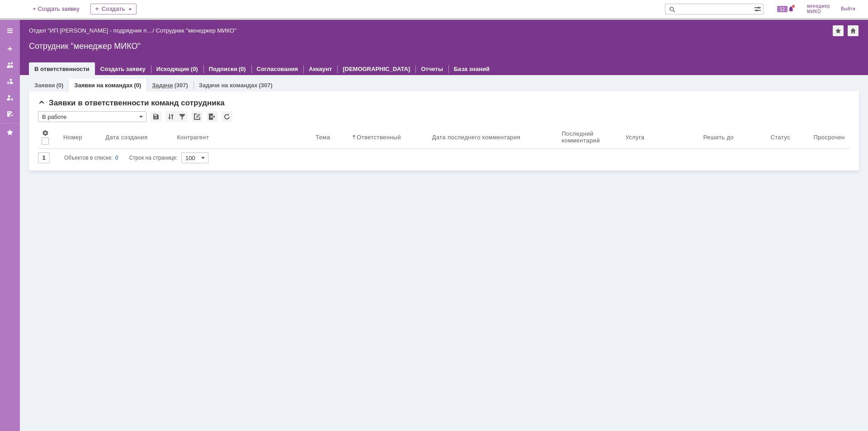 This screenshot has height=431, width=868. What do you see at coordinates (117, 158) in the screenshot?
I see `div: 0` at bounding box center [117, 158].